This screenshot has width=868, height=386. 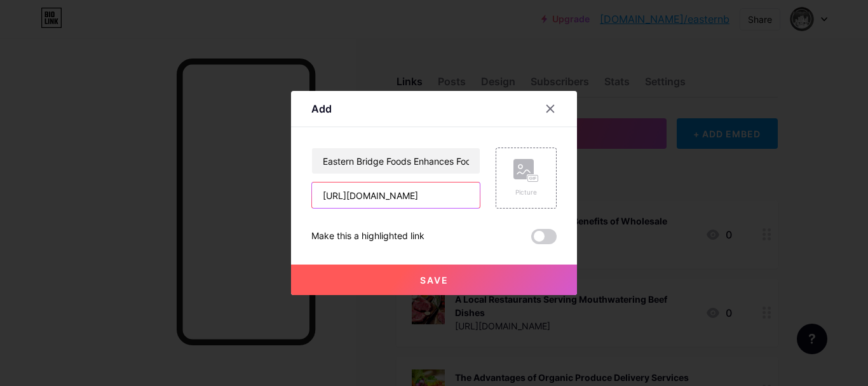 What do you see at coordinates (526, 192) in the screenshot?
I see `div: Picture` at bounding box center [526, 192].